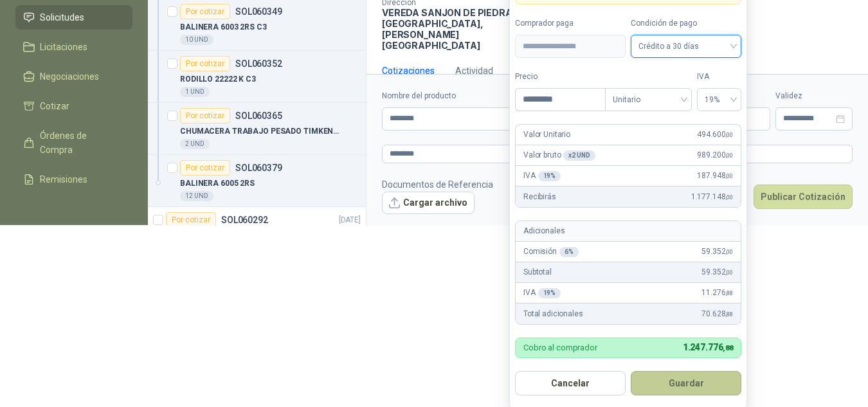 The height and width of the screenshot is (407, 868). What do you see at coordinates (559, 155) in the screenshot?
I see `p: Valor bruto` at bounding box center [559, 155].